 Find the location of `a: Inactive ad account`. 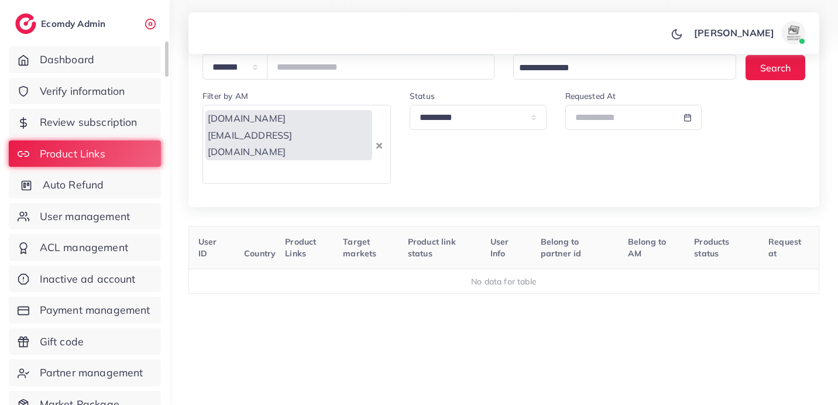

a: Inactive ad account is located at coordinates (85, 279).